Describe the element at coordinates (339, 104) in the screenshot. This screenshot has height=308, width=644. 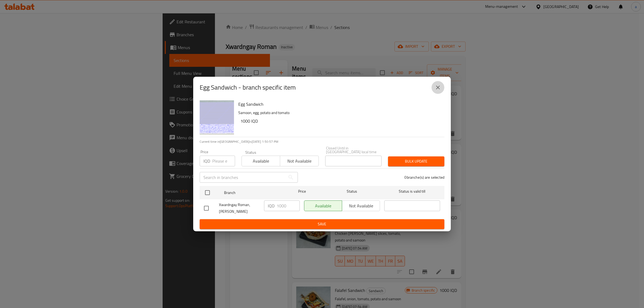
I see `h6: Egg Sandwich` at that location.